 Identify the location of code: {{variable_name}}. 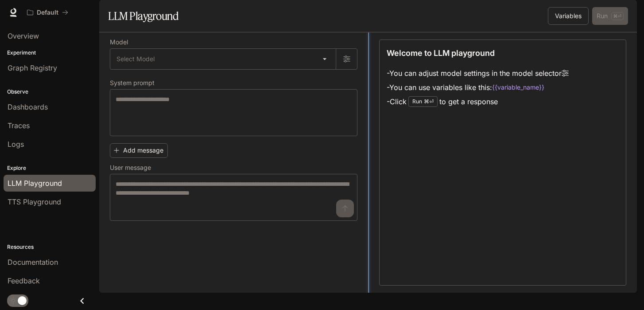
(518, 87).